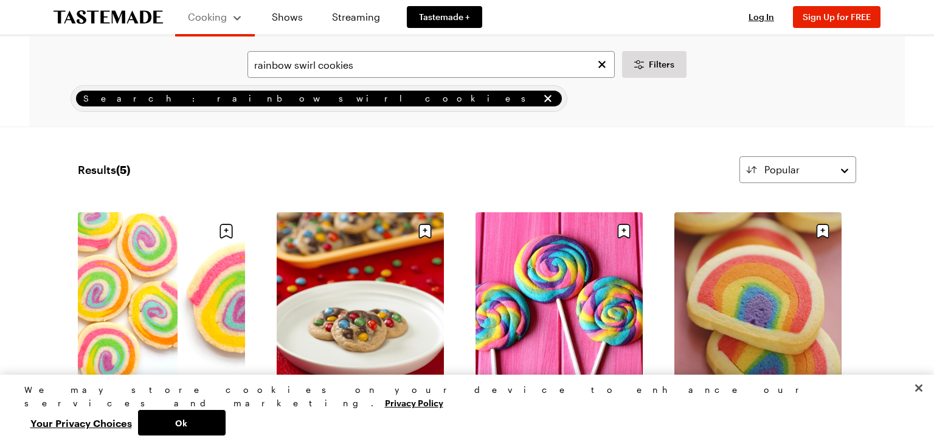  Describe the element at coordinates (761, 17) in the screenshot. I see `button: Log In` at that location.